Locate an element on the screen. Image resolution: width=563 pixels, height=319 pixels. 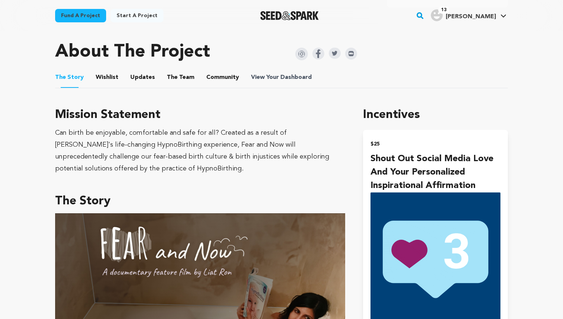
a: Liat R.'s Profile is located at coordinates (469, 15).